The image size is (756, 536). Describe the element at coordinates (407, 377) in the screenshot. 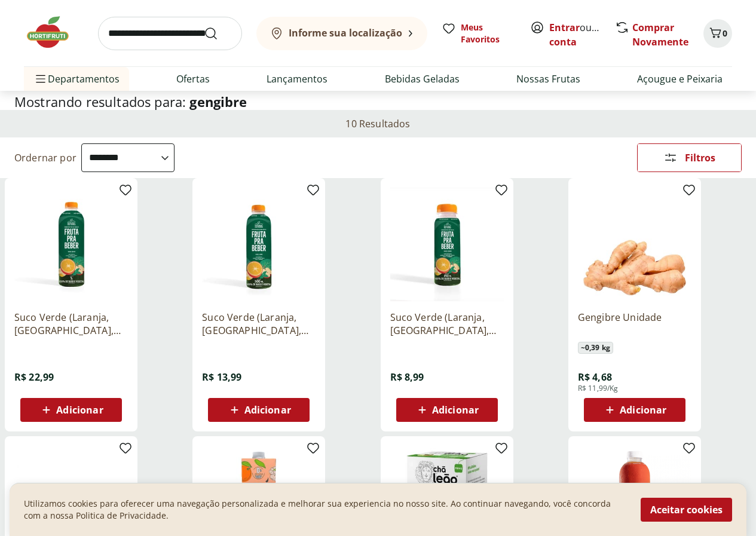

I see `span: R$ 8,99` at that location.